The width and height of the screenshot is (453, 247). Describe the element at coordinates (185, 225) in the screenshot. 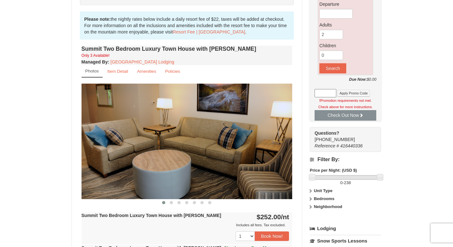

I see `div: Includes all fees. Tax excluded.` at that location.